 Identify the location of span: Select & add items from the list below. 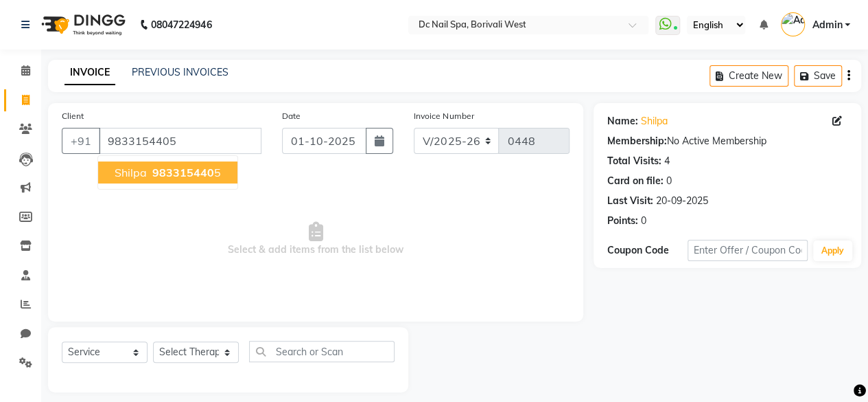
(315, 239).